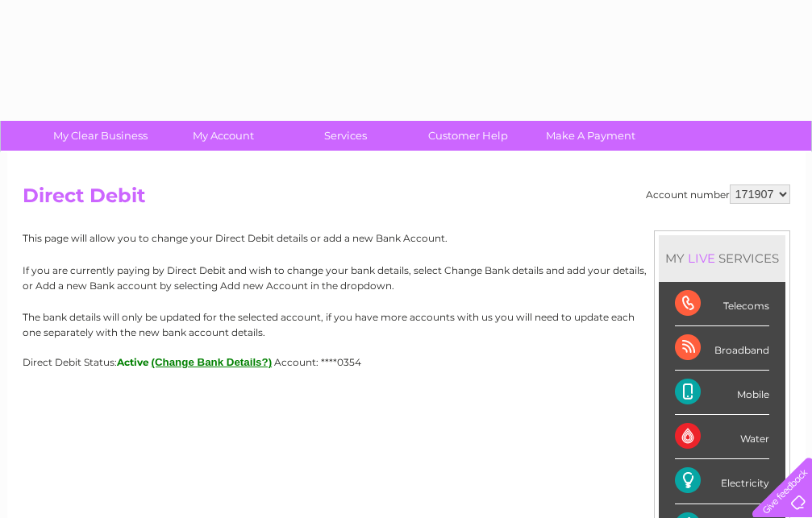 Image resolution: width=812 pixels, height=518 pixels. What do you see at coordinates (406, 278) in the screenshot?
I see `p: If you are currently paying by Direct Debit and wish to change your bank details, select Change B...` at bounding box center [406, 278].